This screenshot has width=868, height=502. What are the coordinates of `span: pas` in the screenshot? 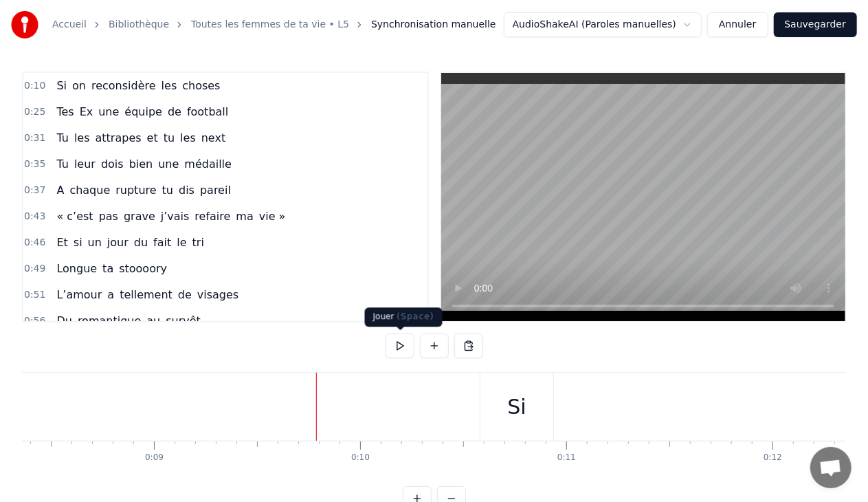 It's located at (109, 216).